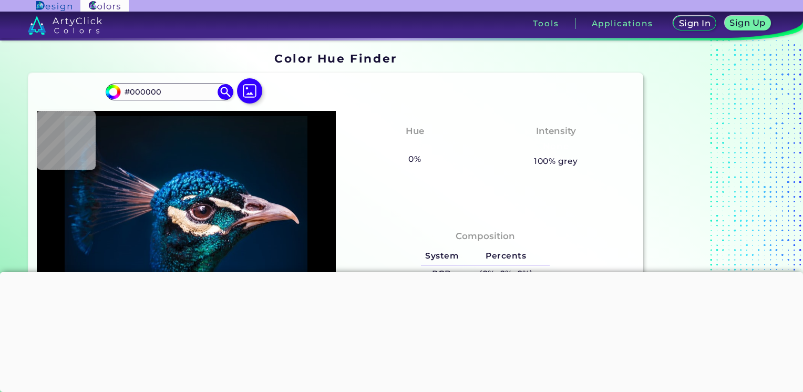  Describe the element at coordinates (442, 256) in the screenshot. I see `h5: System` at that location.